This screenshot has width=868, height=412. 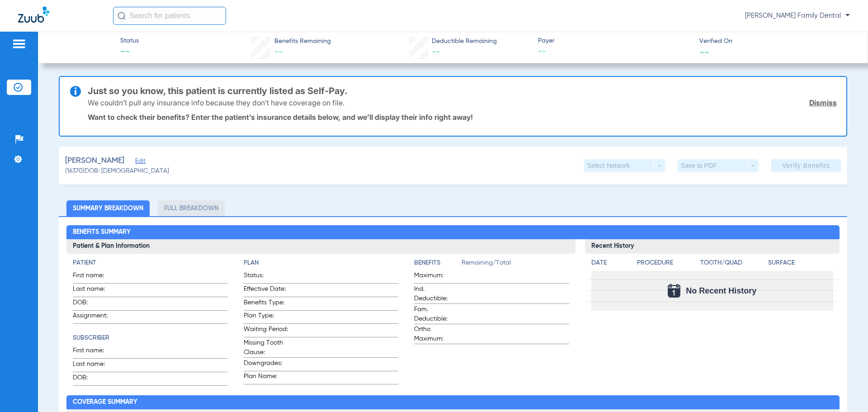 What do you see at coordinates (667, 263) in the screenshot?
I see `h4: Procedure` at bounding box center [667, 263].